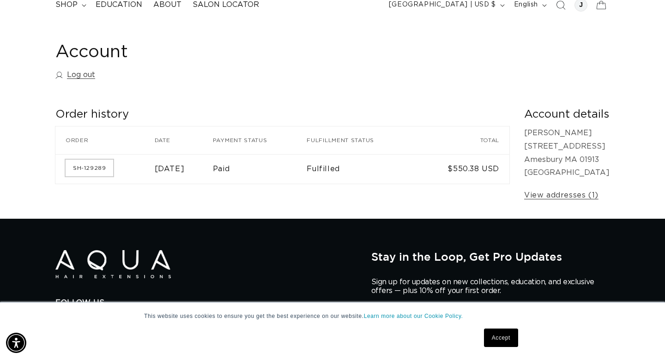 The height and width of the screenshot is (359, 665). What do you see at coordinates (464, 140) in the screenshot?
I see `th: Total` at bounding box center [464, 140].